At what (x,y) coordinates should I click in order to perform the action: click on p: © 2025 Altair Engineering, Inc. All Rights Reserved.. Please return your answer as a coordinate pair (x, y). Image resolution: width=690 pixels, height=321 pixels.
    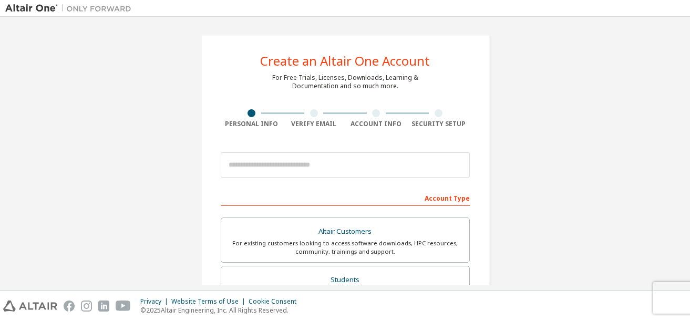
    Looking at the image, I should click on (221, 310).